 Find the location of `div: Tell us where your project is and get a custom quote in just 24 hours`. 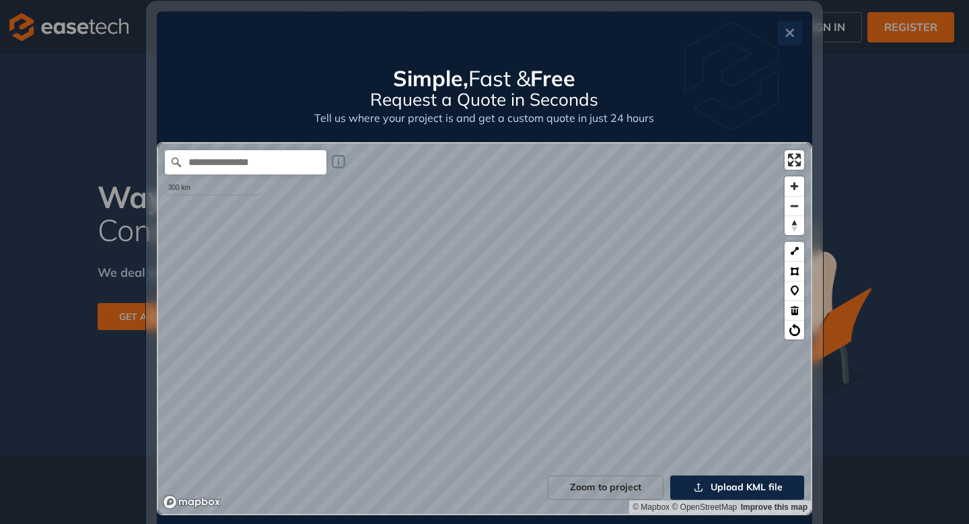

div: Tell us where your project is and get a custom quote in just 24 hours is located at coordinates (485, 126).